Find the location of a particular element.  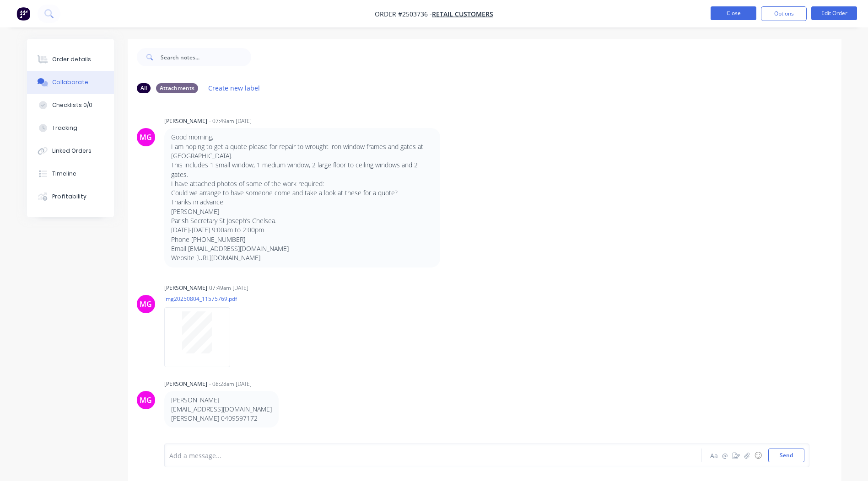

div: Linked Orders is located at coordinates (72, 151).